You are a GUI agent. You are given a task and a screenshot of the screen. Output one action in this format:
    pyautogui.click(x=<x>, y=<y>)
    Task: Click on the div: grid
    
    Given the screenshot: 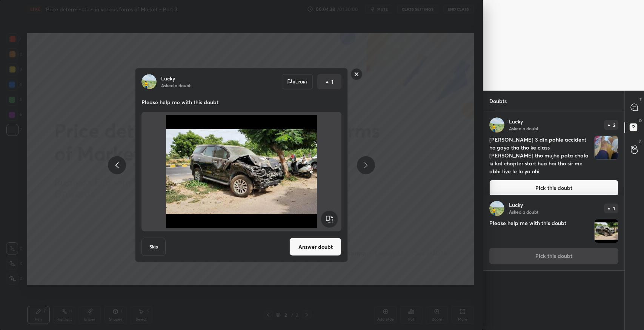 What is the action you would take?
    pyautogui.click(x=554, y=220)
    